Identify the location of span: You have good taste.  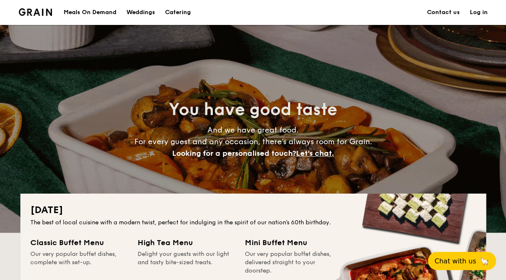
(253, 110).